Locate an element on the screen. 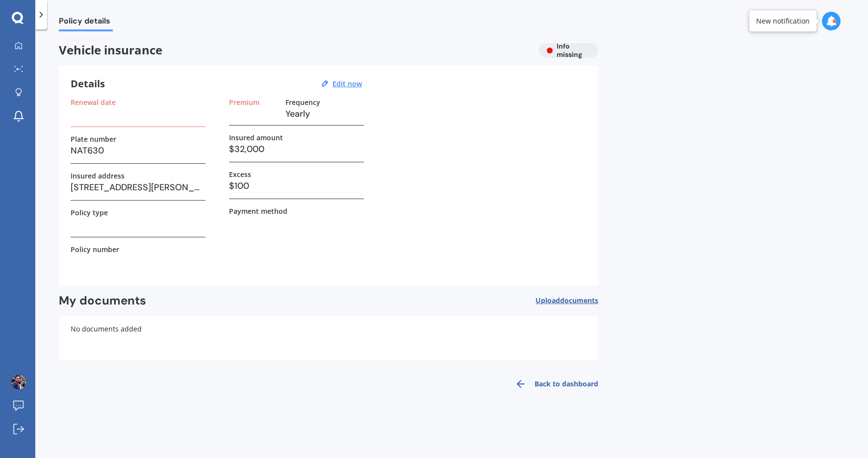 The image size is (868, 458). label: Insured amount is located at coordinates (256, 138).